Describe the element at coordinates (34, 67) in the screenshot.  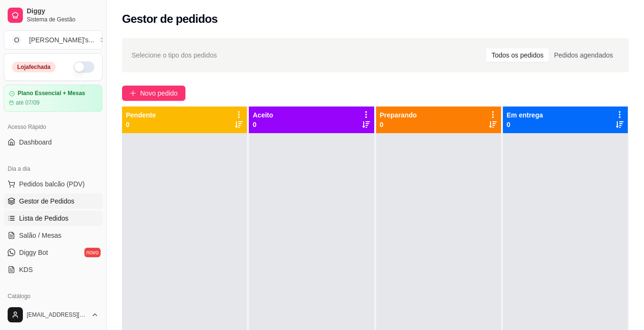
I see `div: Loja fechada` at that location.